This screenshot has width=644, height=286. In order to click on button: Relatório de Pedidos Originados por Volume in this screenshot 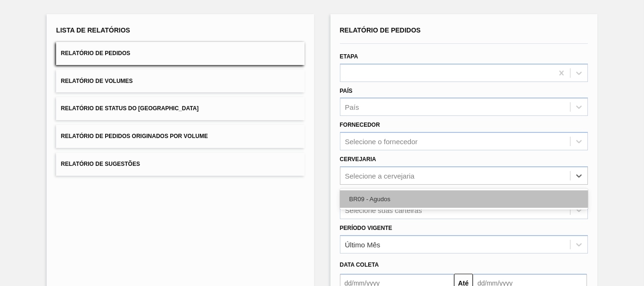, I will do `click(180, 136)`.